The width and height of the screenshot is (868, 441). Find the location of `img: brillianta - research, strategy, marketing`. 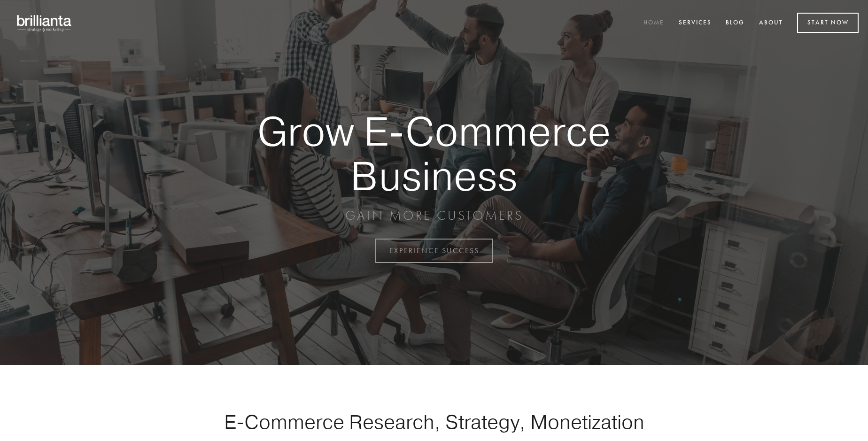

img: brillianta - research, strategy, marketing is located at coordinates (44, 23).